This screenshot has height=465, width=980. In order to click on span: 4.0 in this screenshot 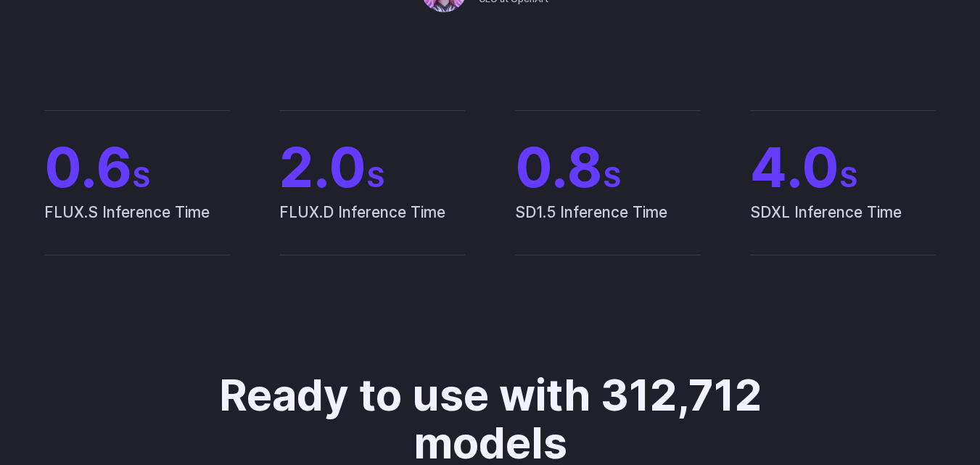, I will do `click(843, 167)`.